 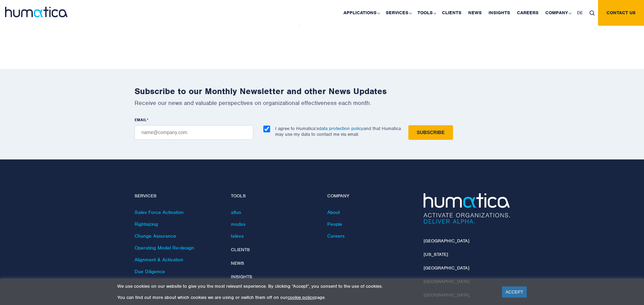 I want to click on a: taleva, so click(x=237, y=236).